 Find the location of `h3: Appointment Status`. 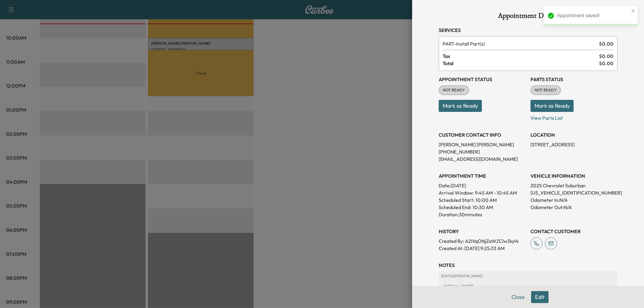

h3: Appointment Status is located at coordinates (482, 79).